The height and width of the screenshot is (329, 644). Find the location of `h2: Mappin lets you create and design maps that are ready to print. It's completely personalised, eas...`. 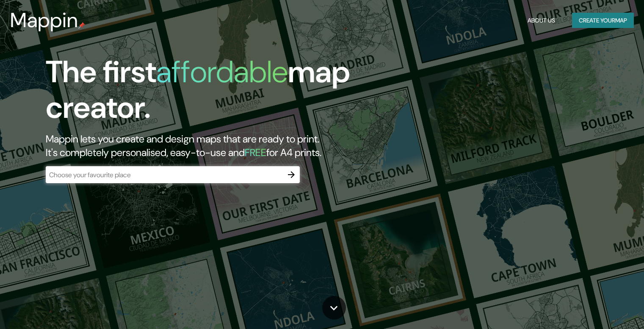

h2: Mappin lets you create and design maps that are ready to print. It's completely personalised, eas... is located at coordinates (206, 146).